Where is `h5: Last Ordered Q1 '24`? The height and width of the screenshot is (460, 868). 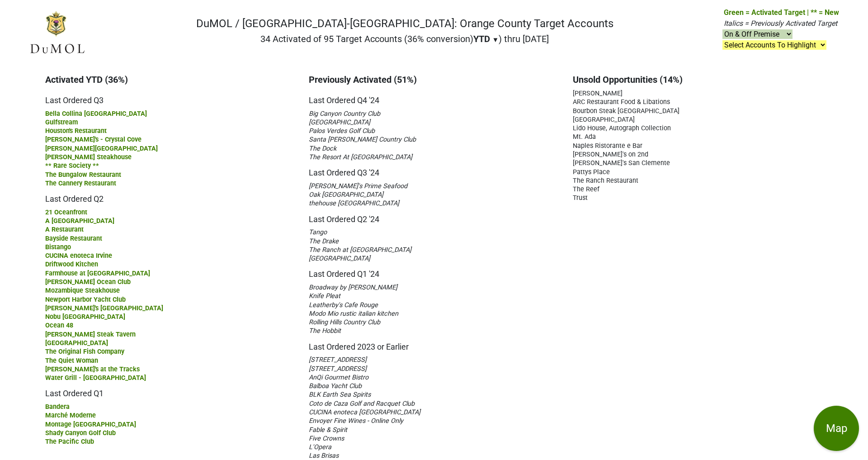 h5: Last Ordered Q1 '24 is located at coordinates (434, 271).